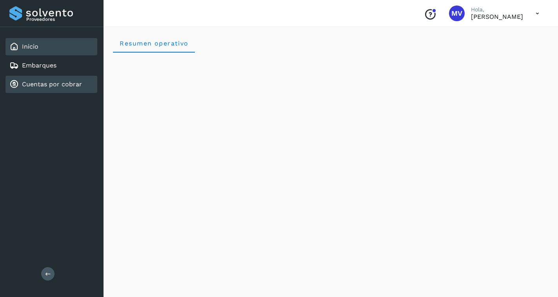  I want to click on a: Embarques, so click(39, 65).